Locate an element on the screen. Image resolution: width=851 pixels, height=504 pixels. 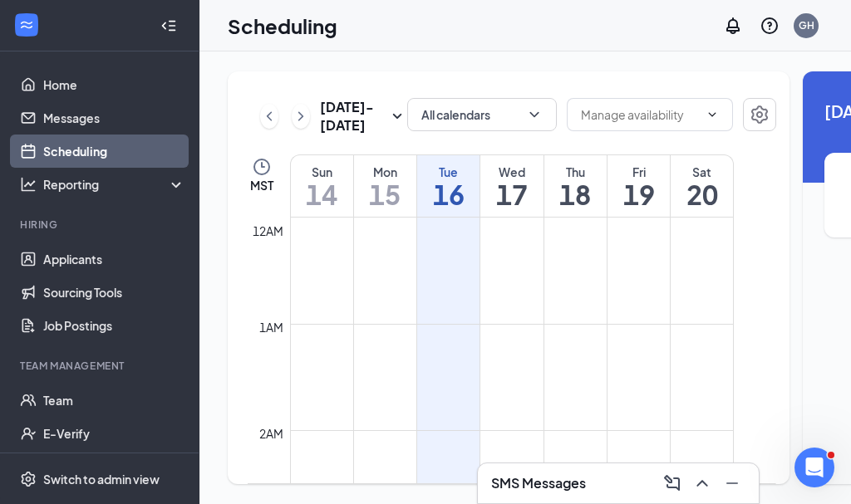
h1: 18 is located at coordinates (575, 194).